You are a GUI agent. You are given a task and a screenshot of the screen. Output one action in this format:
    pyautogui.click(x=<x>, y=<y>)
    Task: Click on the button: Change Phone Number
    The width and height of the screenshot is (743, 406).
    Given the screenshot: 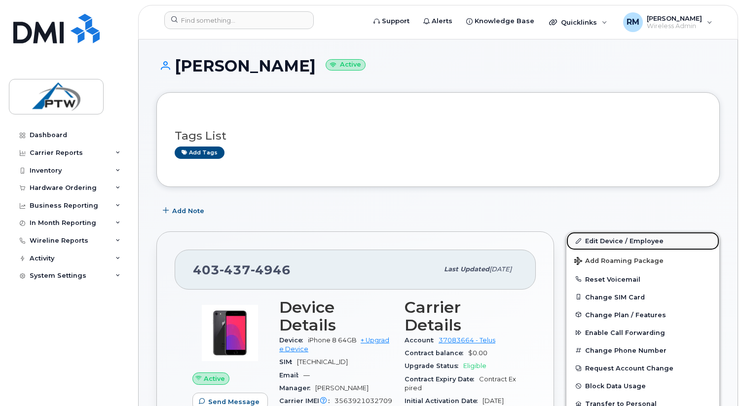 What is the action you would take?
    pyautogui.click(x=643, y=350)
    